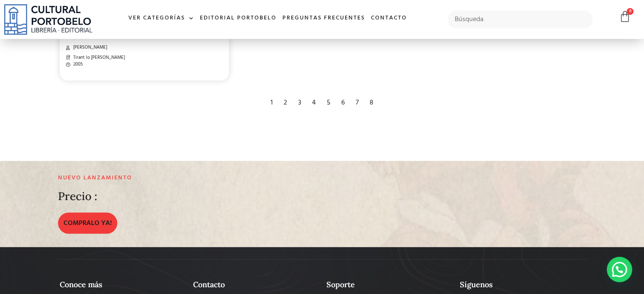  Describe the element at coordinates (522, 285) in the screenshot. I see `h2: Síguenos` at that location.